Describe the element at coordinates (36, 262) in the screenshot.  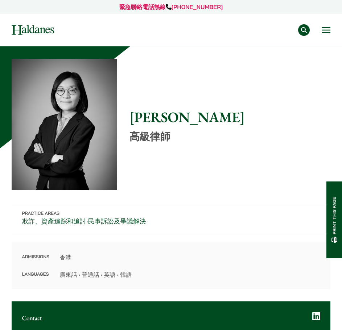
I see `dt: Admissions` at that location.